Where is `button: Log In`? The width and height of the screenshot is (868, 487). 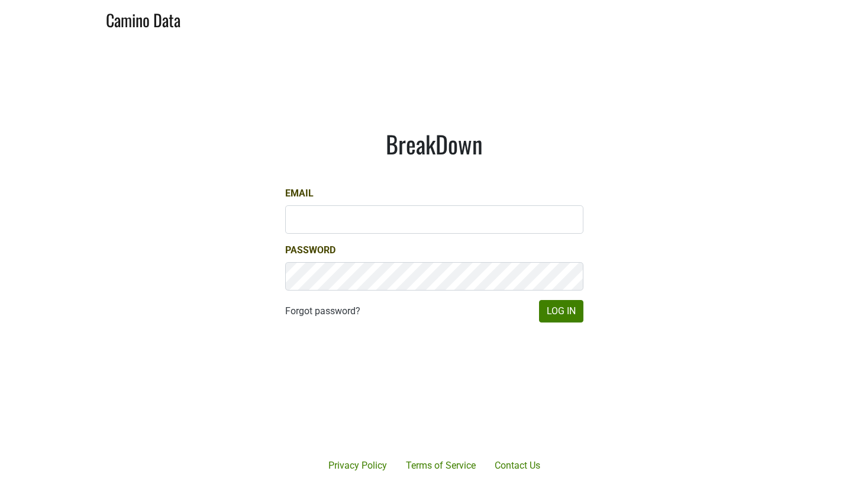
button: Log In is located at coordinates (561, 311).